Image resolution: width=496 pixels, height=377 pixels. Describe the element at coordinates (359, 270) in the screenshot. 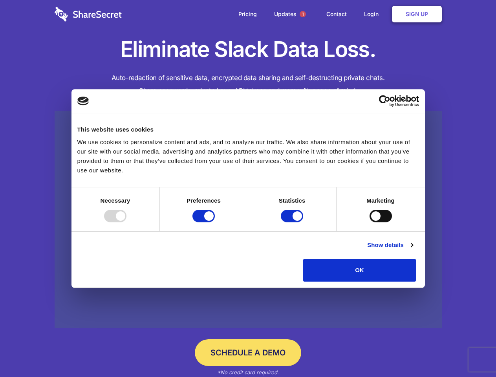

I see `button: OK` at that location.